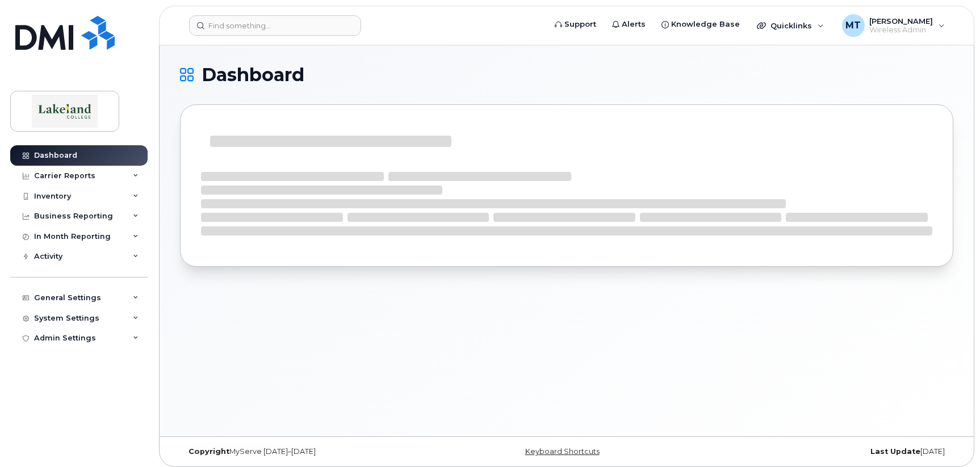 The width and height of the screenshot is (980, 467). What do you see at coordinates (209, 452) in the screenshot?
I see `strong: Copyright` at bounding box center [209, 452].